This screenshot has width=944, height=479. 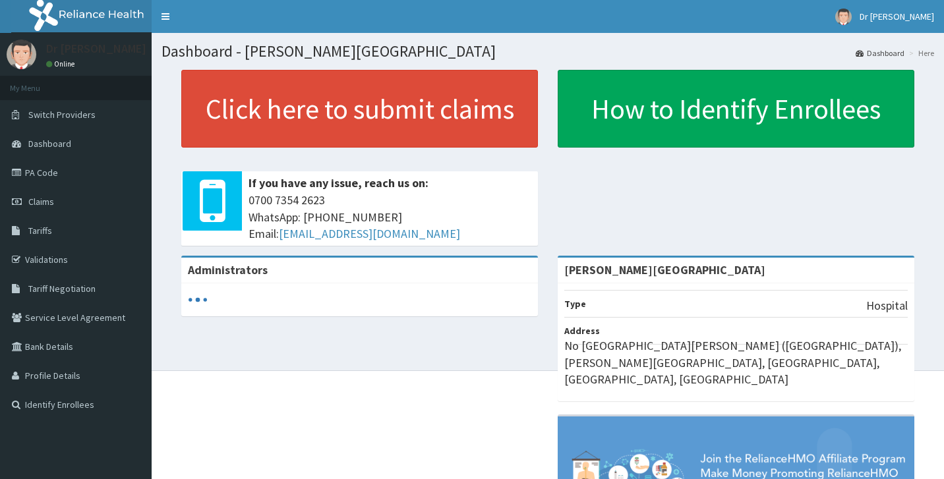 What do you see at coordinates (40, 231) in the screenshot?
I see `span: Tariffs` at bounding box center [40, 231].